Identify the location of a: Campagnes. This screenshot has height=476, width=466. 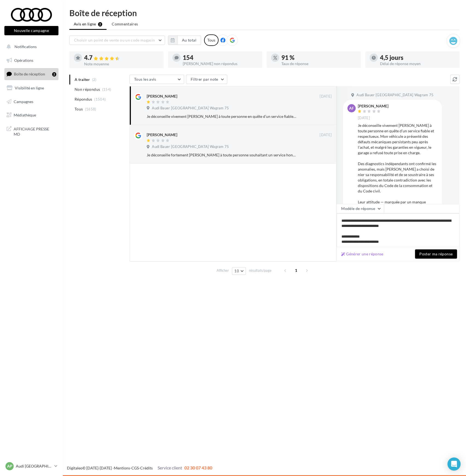
(31, 102).